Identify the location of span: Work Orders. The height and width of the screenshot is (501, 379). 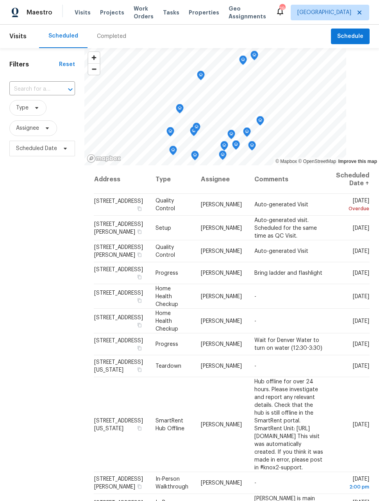
(143, 13).